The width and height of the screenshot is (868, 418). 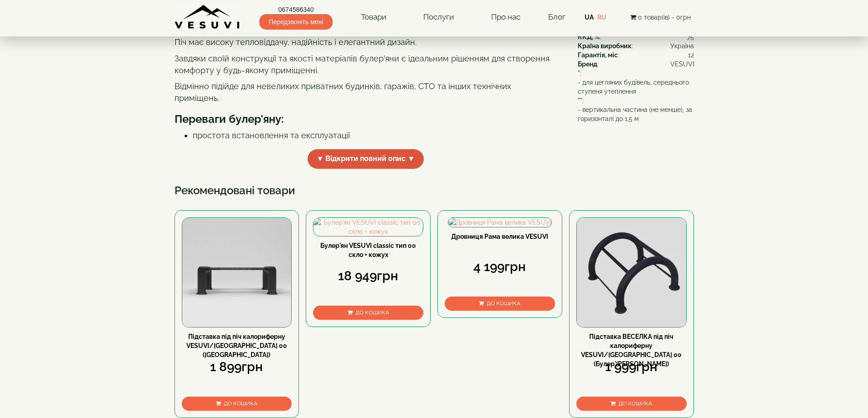 What do you see at coordinates (366, 64) in the screenshot?
I see `p: Завдяки своїй конструкції та якості матеріалів булер'яни є ідеальним рішенням для створення комфо...` at bounding box center [366, 64].